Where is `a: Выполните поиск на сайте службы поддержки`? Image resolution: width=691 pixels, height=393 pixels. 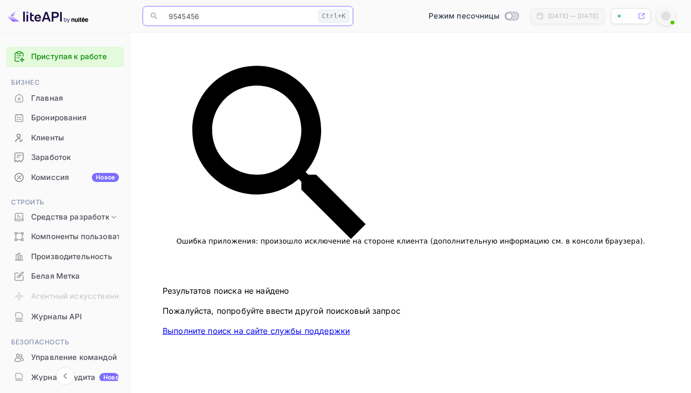
a: Выполните поиск на сайте службы поддержки is located at coordinates (256, 331).